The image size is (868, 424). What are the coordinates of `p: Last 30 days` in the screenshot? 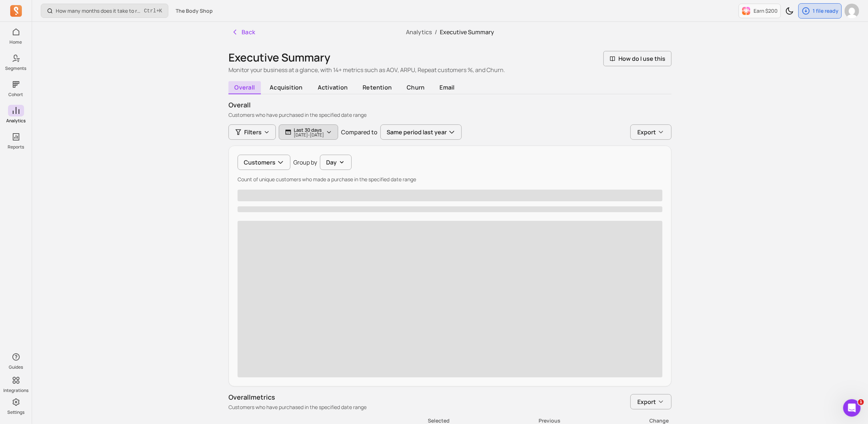 It's located at (308, 130).